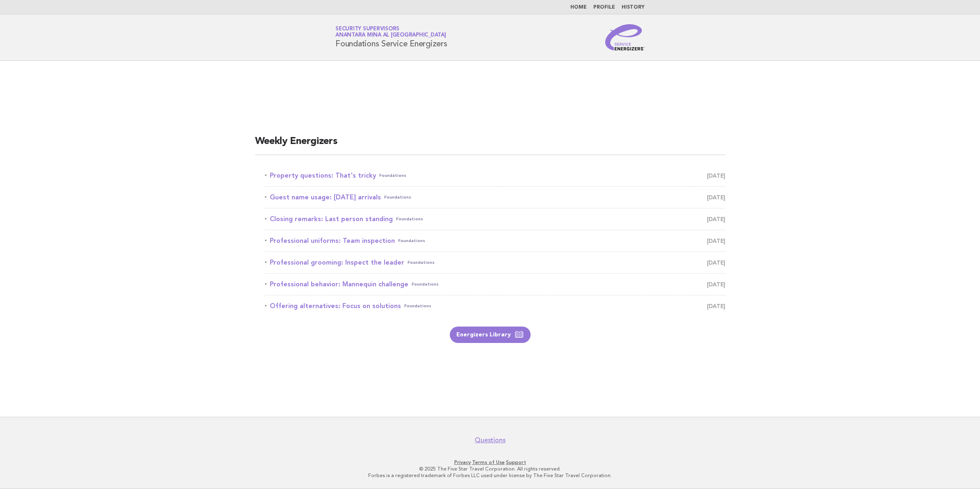 The image size is (980, 489). I want to click on p: © 2025 The Five Star Travel Corporation. All rights reserved., so click(490, 469).